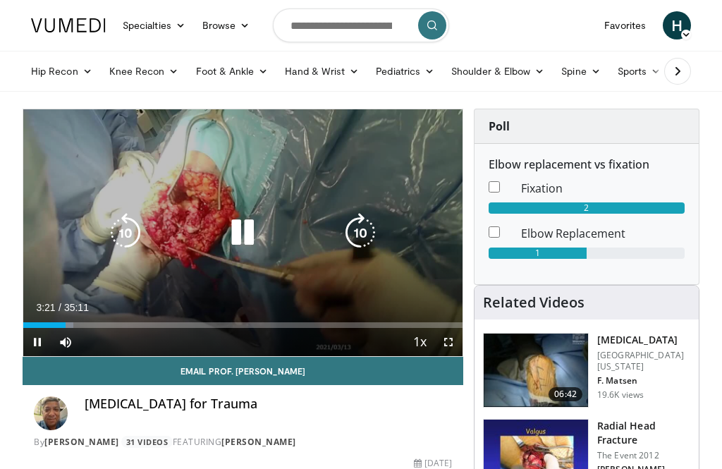  Describe the element at coordinates (405, 71) in the screenshot. I see `a: Pediatrics` at that location.